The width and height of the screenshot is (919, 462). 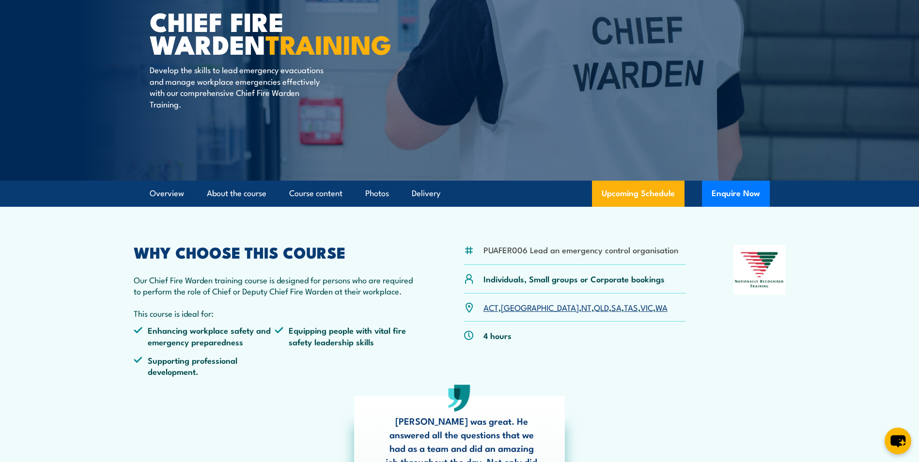 I want to click on button: chat-button, so click(x=898, y=441).